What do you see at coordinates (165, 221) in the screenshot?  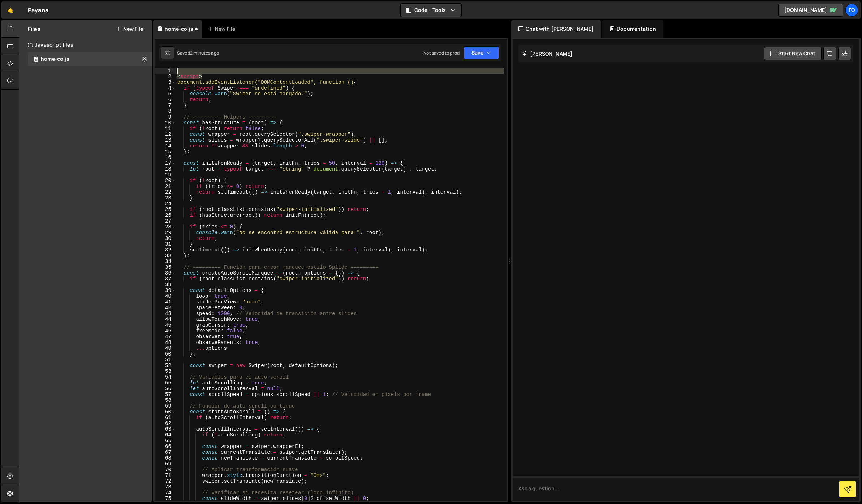 I see `div: 27` at bounding box center [165, 221].